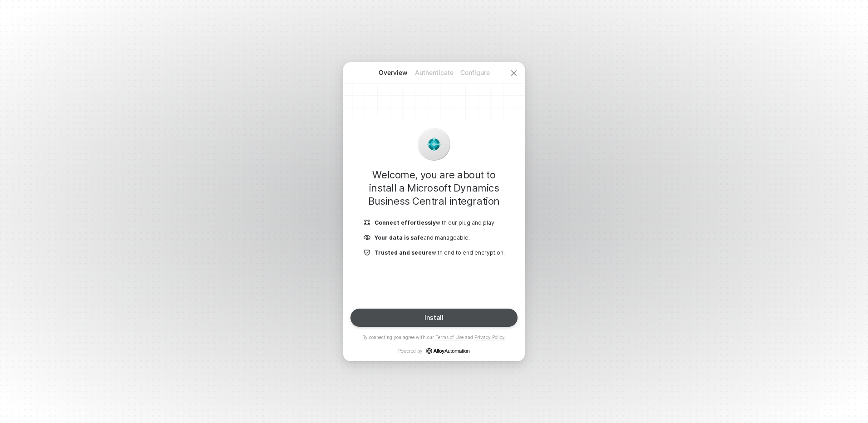 The image size is (868, 423). Describe the element at coordinates (448, 350) in the screenshot. I see `span: icon-success` at that location.